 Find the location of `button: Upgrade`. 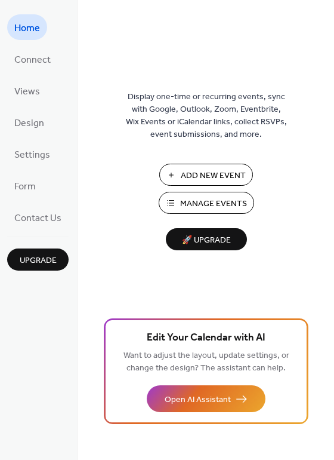

button: Upgrade is located at coordinates (38, 259).